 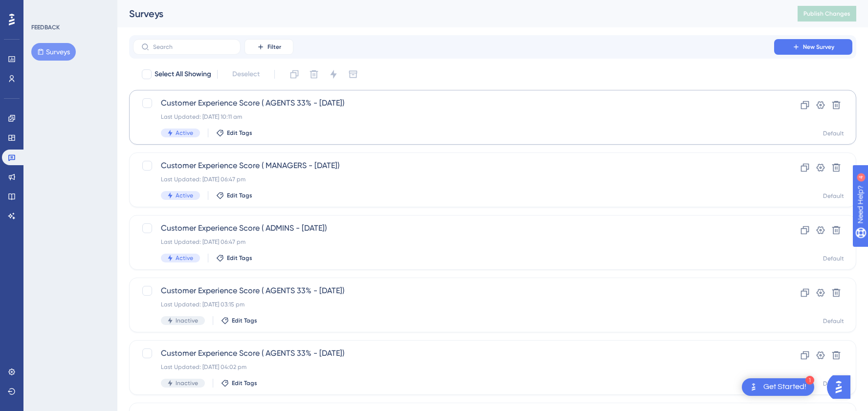 What do you see at coordinates (813, 47) in the screenshot?
I see `button: New Survey` at bounding box center [813, 47].